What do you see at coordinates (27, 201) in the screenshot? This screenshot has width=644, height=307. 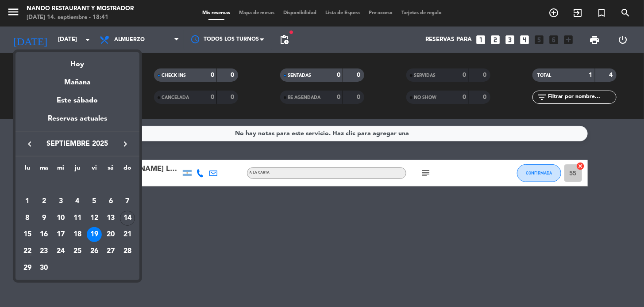 I see `td: 1 de septiembre de 2025` at bounding box center [27, 201].